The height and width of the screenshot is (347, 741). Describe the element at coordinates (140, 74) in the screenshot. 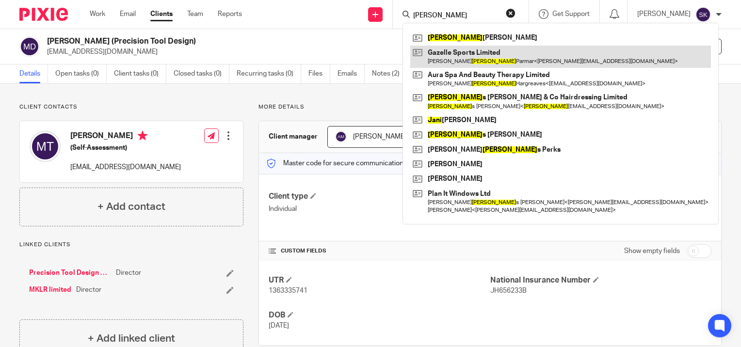

I see `a: Client tasks (0)` at that location.